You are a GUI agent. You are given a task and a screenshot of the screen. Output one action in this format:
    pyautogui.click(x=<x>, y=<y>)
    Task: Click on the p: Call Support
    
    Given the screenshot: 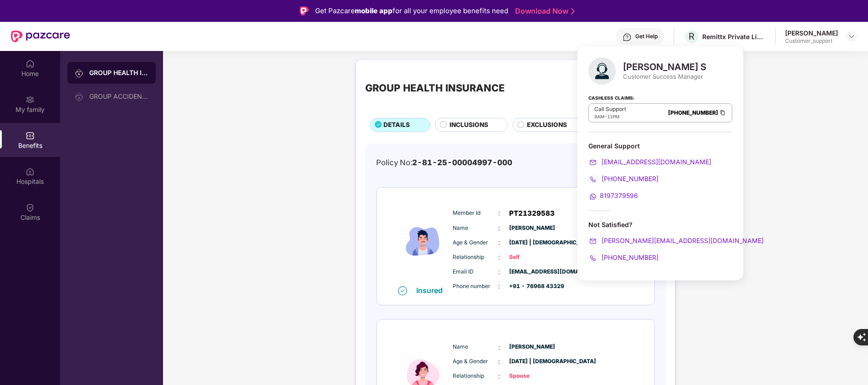 What is the action you would take?
    pyautogui.click(x=610, y=109)
    